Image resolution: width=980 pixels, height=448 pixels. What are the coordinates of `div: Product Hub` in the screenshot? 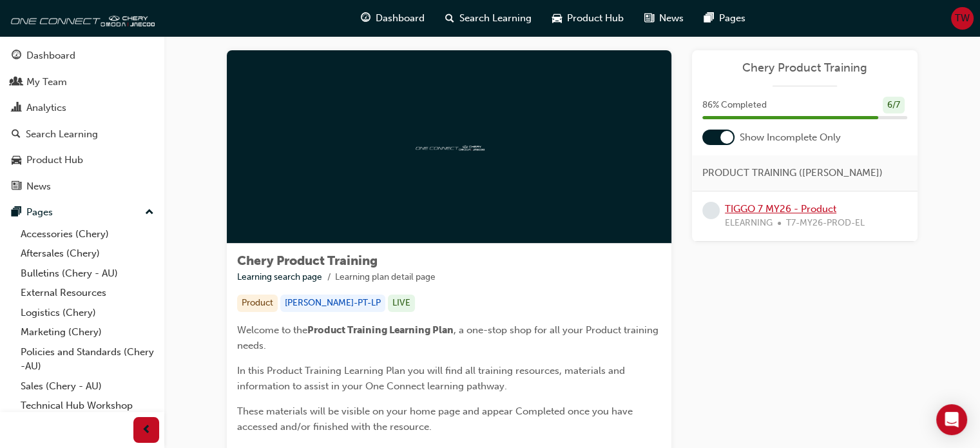 It's located at (55, 159).